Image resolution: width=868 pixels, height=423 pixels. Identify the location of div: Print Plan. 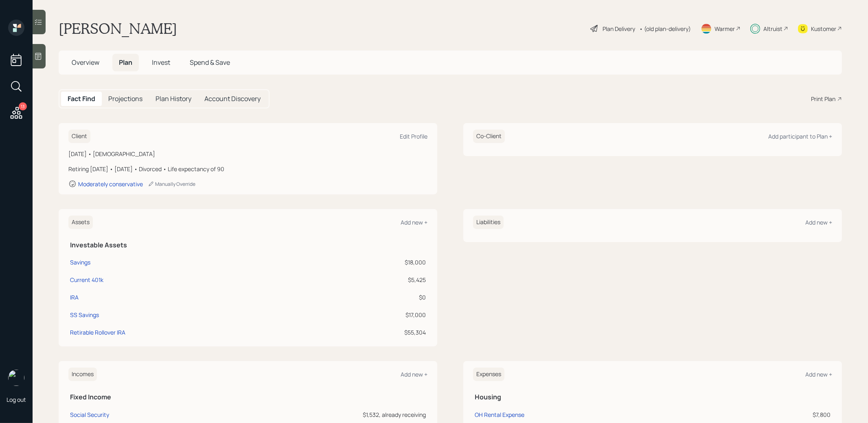
(823, 99).